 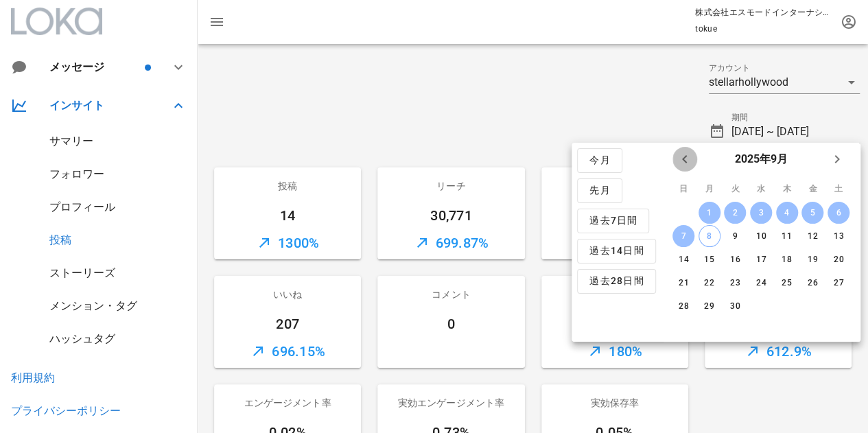 What do you see at coordinates (735, 283) in the screenshot?
I see `div: 23` at bounding box center [735, 283].